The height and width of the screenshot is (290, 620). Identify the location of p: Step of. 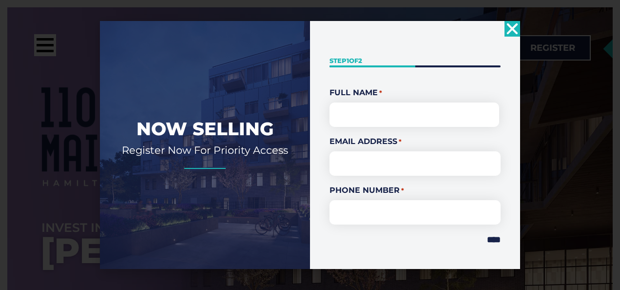
(415, 60).